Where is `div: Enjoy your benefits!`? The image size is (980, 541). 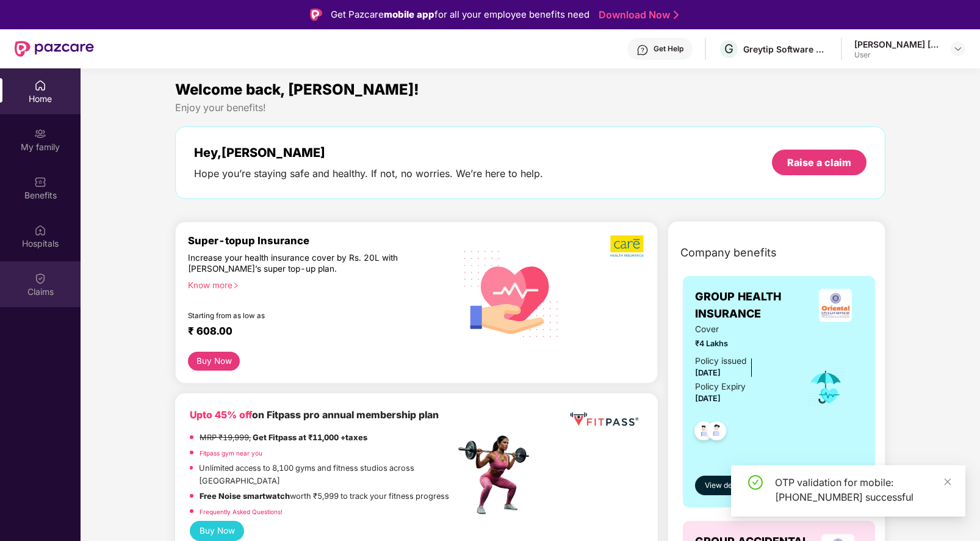
div: Enjoy your benefits! is located at coordinates (530, 108).